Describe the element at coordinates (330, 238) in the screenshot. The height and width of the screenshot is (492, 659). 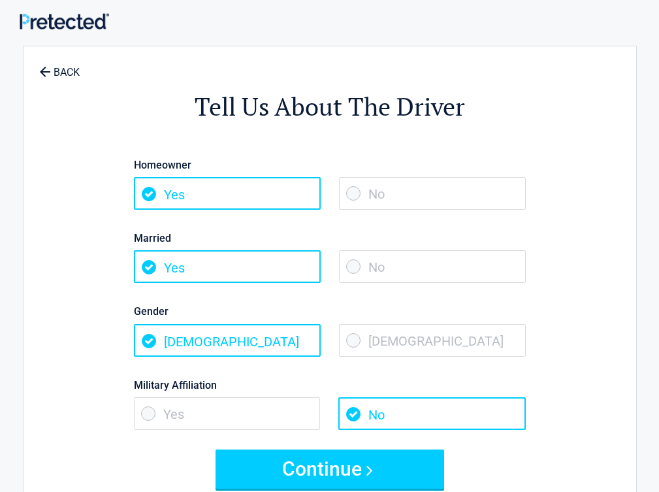
I see `label: Married` at that location.